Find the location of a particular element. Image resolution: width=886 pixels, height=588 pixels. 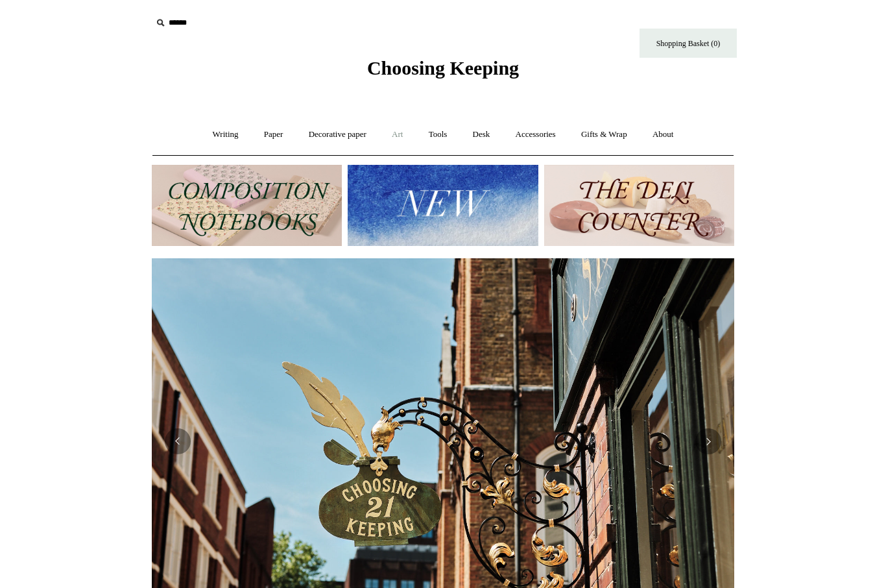

img: New.jpg__PID:f73bdf93-380a-4a35-bcfe-7823039498e1 is located at coordinates (442, 205).